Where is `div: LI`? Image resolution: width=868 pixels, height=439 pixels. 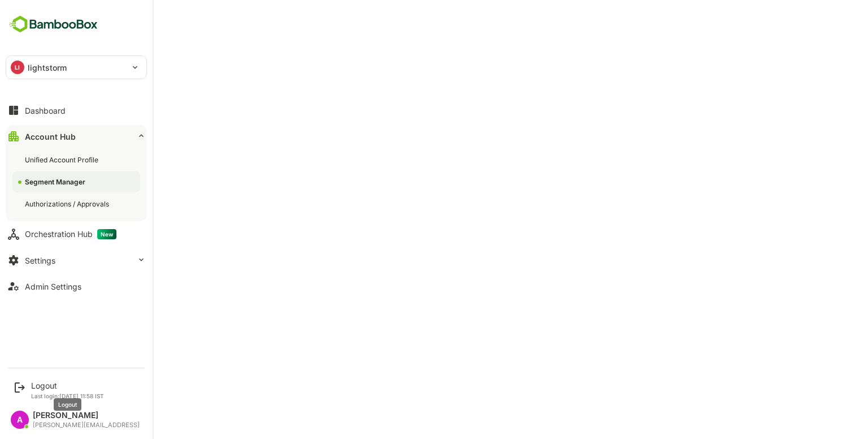
div: LI is located at coordinates (18, 67).